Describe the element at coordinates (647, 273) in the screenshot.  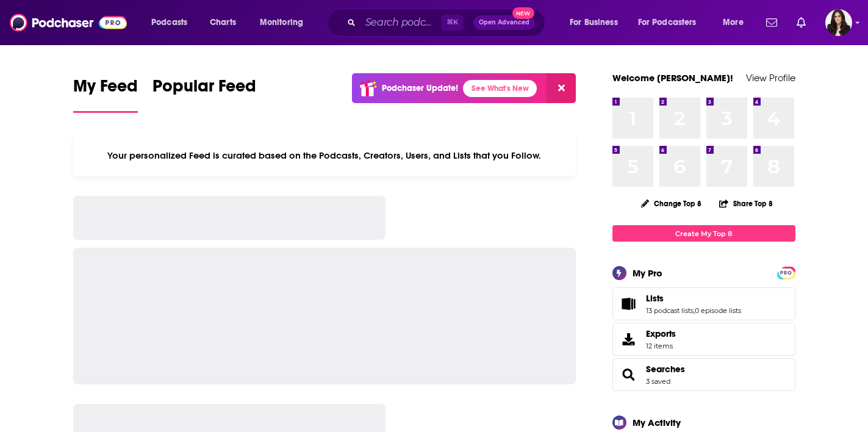
I see `div: My Pro` at that location.